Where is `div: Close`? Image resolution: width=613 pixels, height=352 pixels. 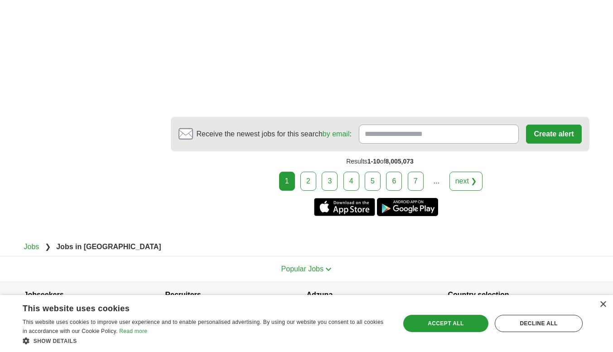 div: Close is located at coordinates (603, 305).